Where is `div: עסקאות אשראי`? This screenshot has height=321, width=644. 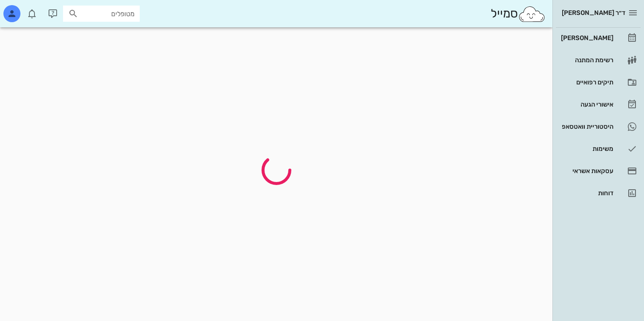
div: עסקאות אשראי is located at coordinates (586, 171).